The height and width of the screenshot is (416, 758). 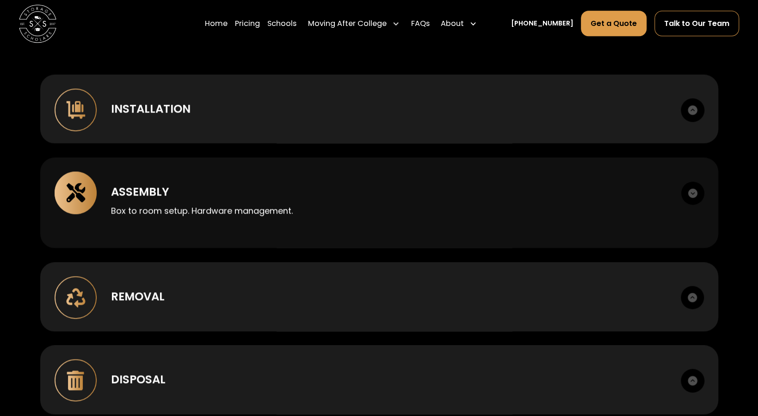 I want to click on a: Get a Quote, so click(x=614, y=23).